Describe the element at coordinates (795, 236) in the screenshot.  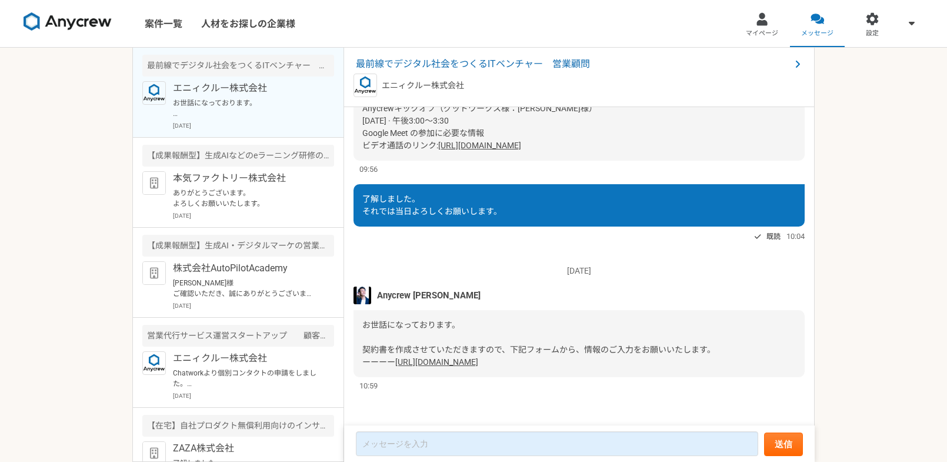
I see `span: 10:04` at that location.